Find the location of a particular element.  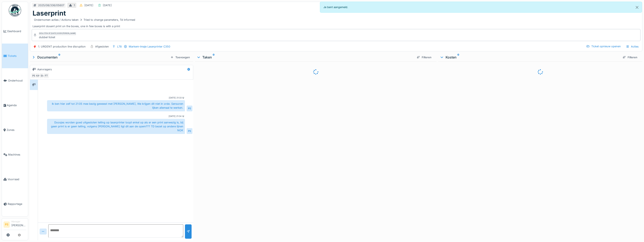

div: 2025/08/336/05607 is located at coordinates (51, 5).